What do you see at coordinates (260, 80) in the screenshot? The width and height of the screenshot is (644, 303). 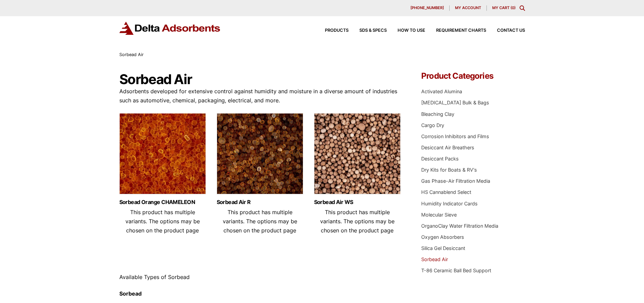 I see `h1: Sorbead Air` at bounding box center [260, 80].